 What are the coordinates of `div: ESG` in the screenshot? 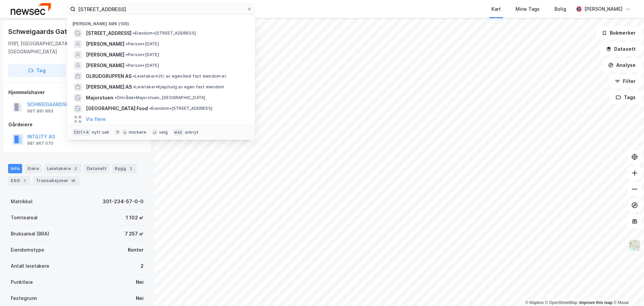 It's located at (19, 180).